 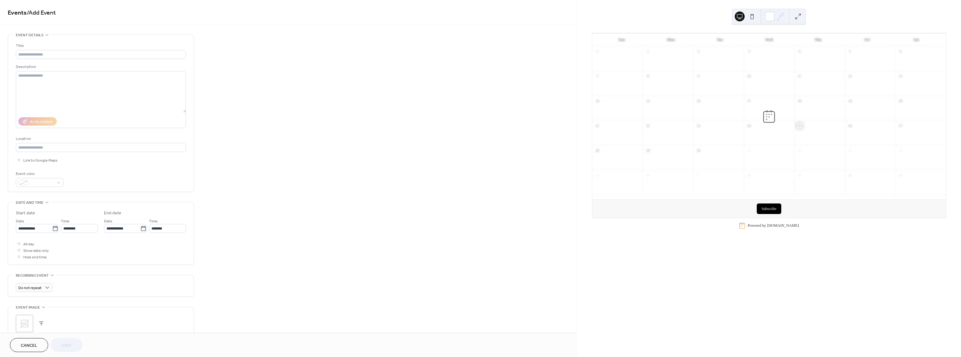 I want to click on div: 18, so click(x=799, y=101).